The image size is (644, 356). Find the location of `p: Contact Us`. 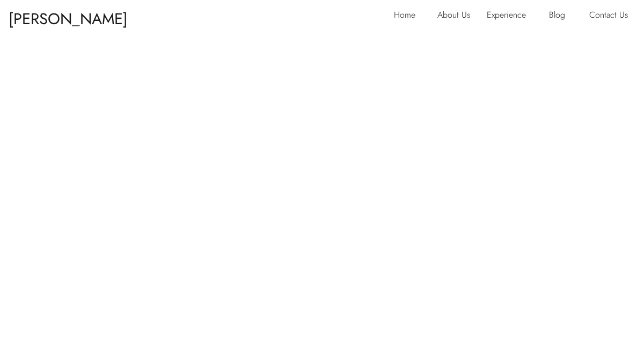

p: Contact Us is located at coordinates (611, 16).